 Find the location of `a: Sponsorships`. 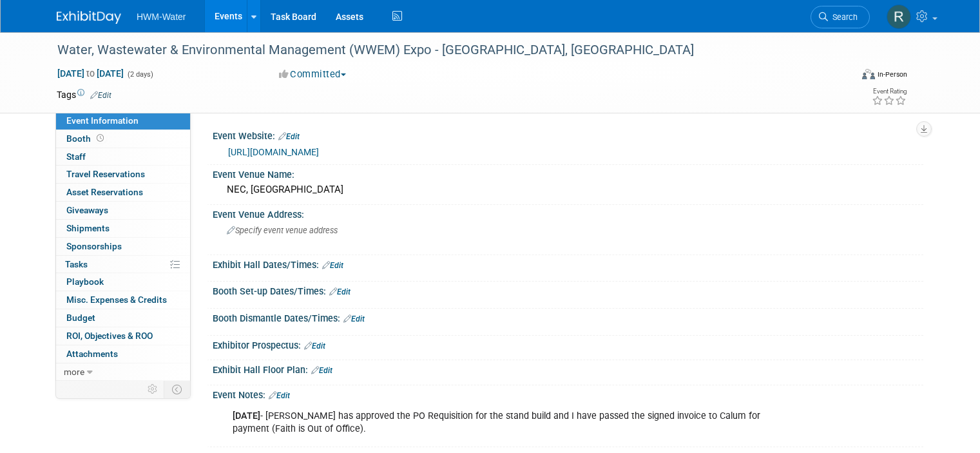

a: Sponsorships is located at coordinates (123, 246).